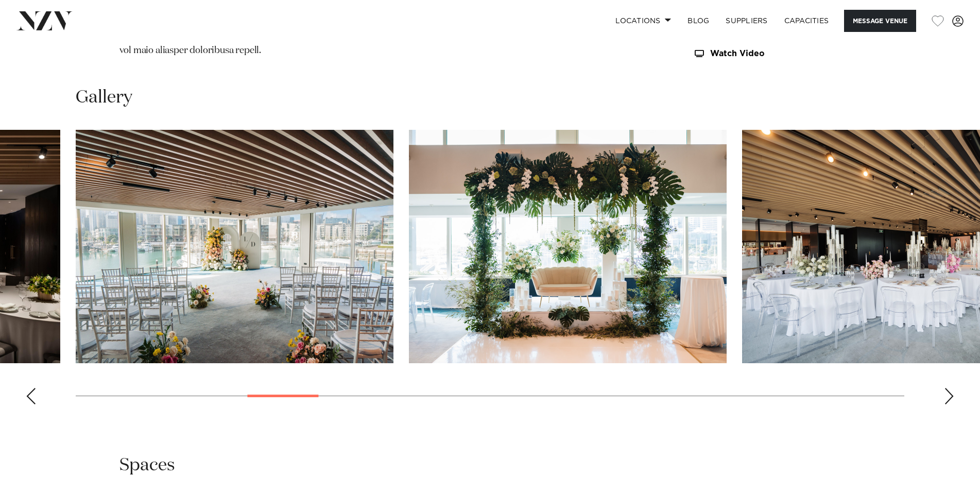  I want to click on button: Message Venue, so click(880, 21).